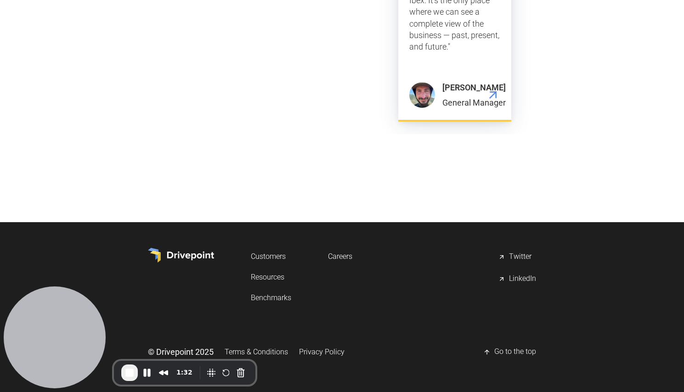  What do you see at coordinates (522, 279) in the screenshot?
I see `div: LinkedIn` at bounding box center [522, 279].